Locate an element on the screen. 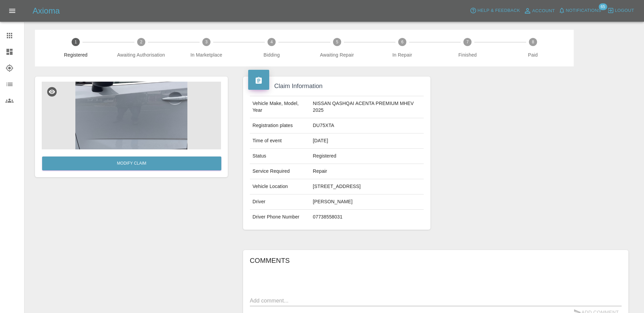  span: Paid is located at coordinates (532, 55).